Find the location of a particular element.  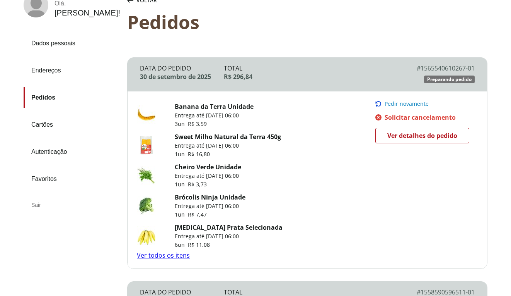

span: Solicitar cancelamento is located at coordinates (420, 117).